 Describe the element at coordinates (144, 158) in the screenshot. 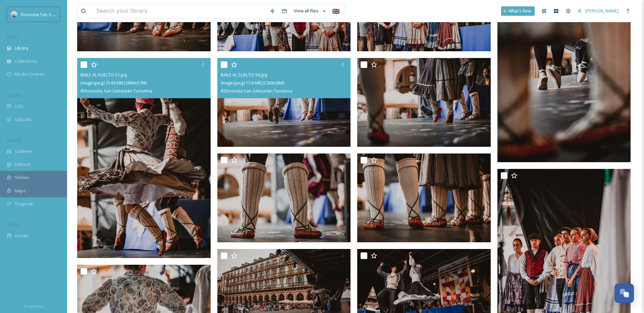

I see `img: BAILE AL SUELTO-51.jpg` at that location.